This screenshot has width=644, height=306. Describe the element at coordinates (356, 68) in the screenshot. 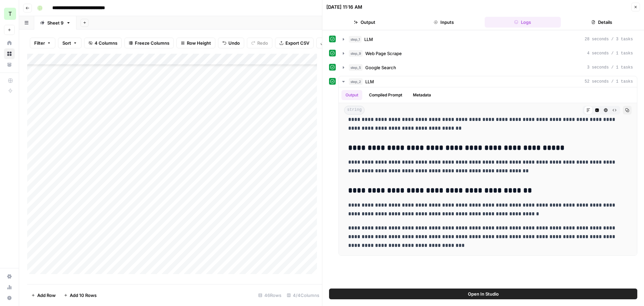

I see `span: step_5` at that location.